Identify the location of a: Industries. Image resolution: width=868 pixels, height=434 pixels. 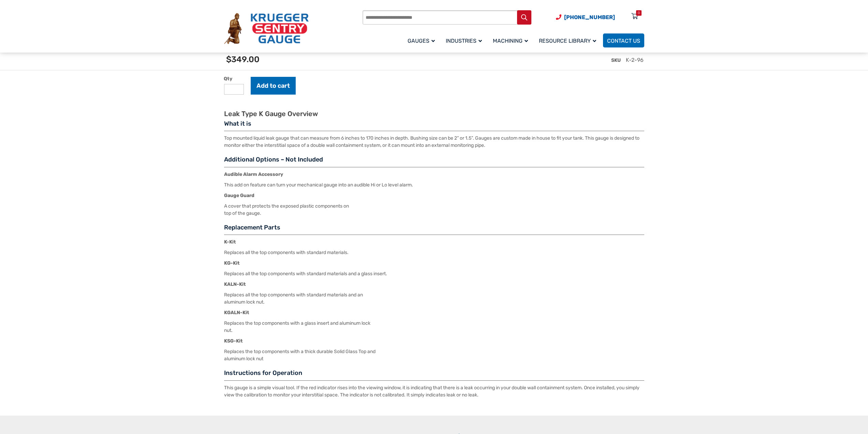
(465, 40).